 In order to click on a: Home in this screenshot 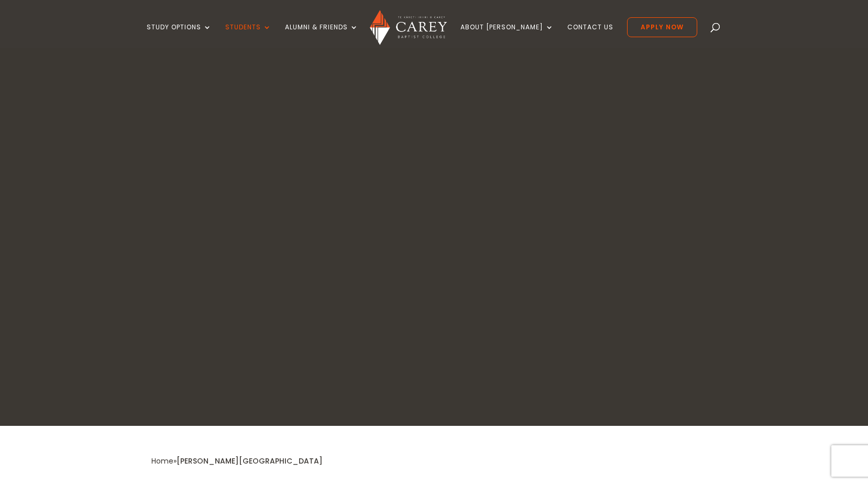, I will do `click(163, 461)`.